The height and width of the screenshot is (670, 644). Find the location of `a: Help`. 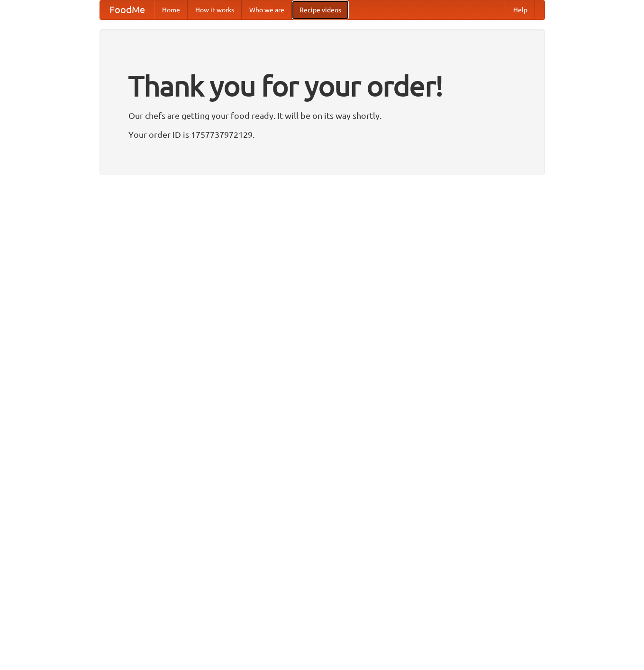

a: Help is located at coordinates (521, 10).